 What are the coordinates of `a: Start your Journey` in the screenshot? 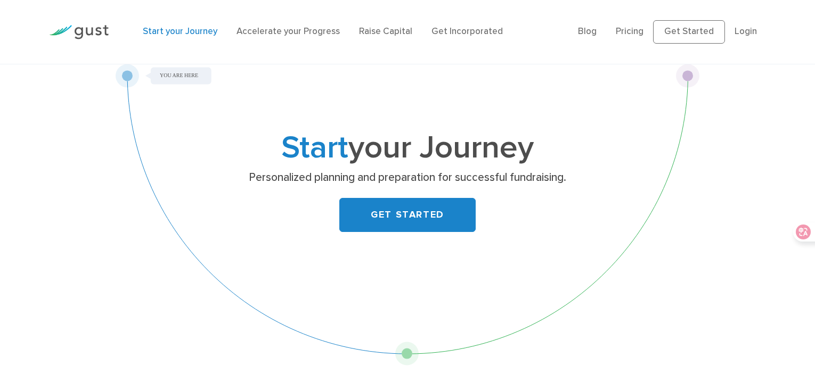 It's located at (180, 31).